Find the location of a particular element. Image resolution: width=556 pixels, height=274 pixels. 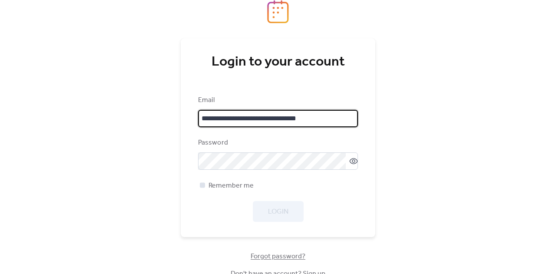

div: Login to your account is located at coordinates (278, 62).